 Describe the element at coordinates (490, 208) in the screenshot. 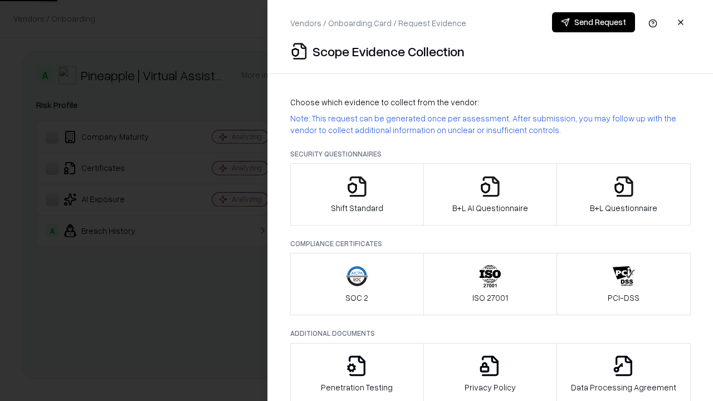

I see `p: B+L AI Questionnaire` at that location.